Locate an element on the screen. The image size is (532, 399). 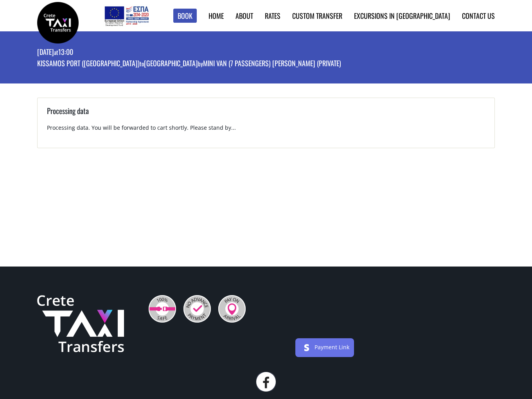
small: by is located at coordinates (201, 63).